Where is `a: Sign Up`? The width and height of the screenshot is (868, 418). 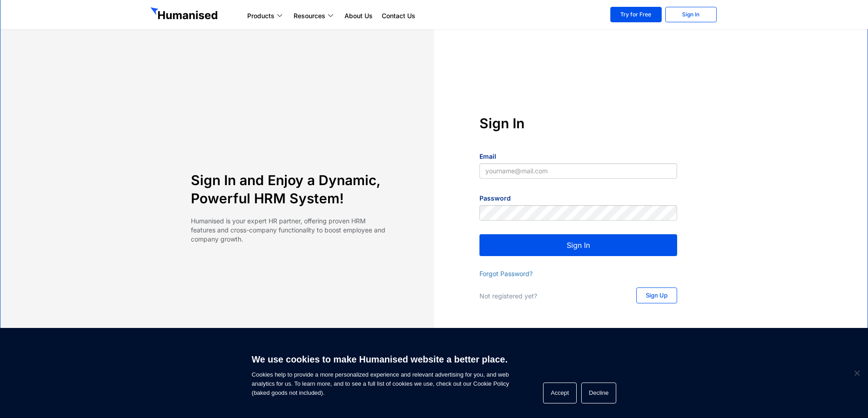 a: Sign Up is located at coordinates (657, 295).